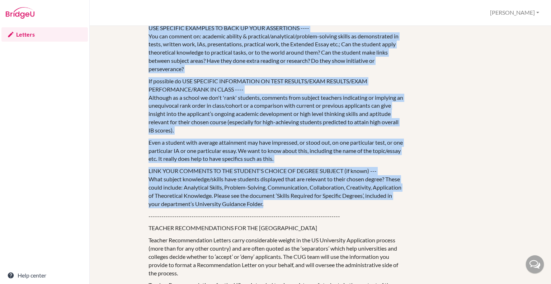 The height and width of the screenshot is (284, 551). Describe the element at coordinates (276, 106) in the screenshot. I see `p: If possible do USE SPECIFIC INFORMATION ON TEST RESULTS/EXAM RESULTS/EXAM PERFORMANCE/RANK IN CLA...` at that location.